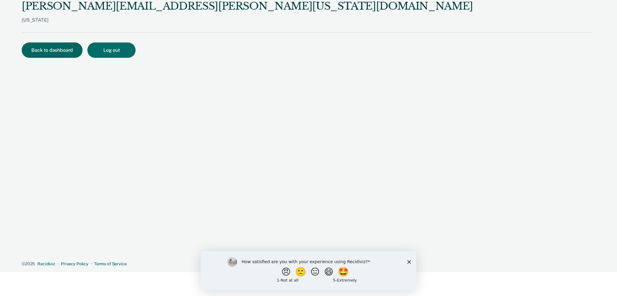 The height and width of the screenshot is (296, 617). What do you see at coordinates (52, 50) in the screenshot?
I see `button: Back to dashboard` at bounding box center [52, 50].